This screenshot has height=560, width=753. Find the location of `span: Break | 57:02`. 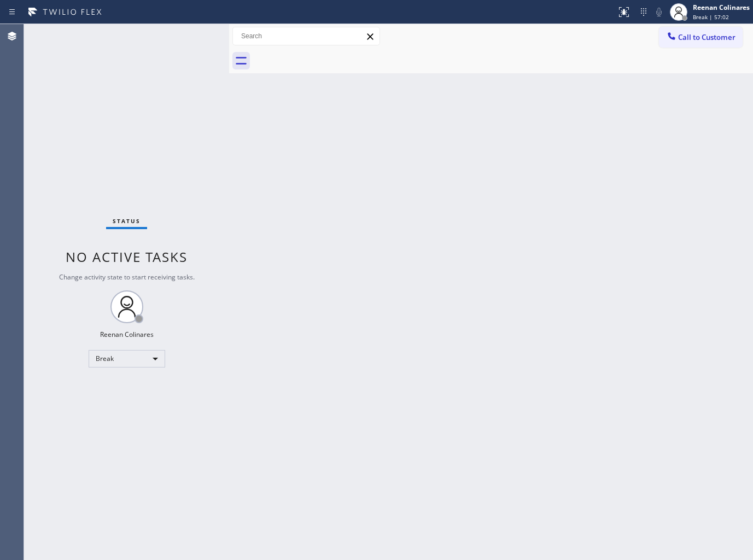

span: Break | 57:02 is located at coordinates (711, 16).